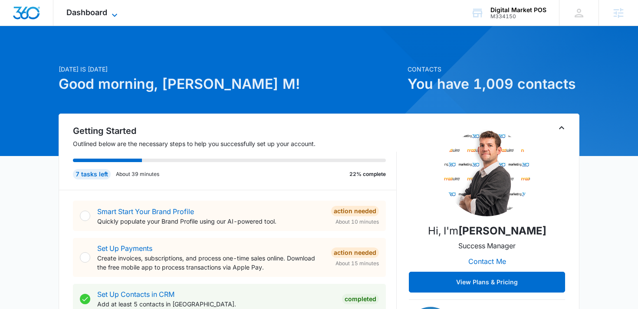 Image resolution: width=638 pixels, height=309 pixels. What do you see at coordinates (235, 131) in the screenshot?
I see `h2: Getting Started` at bounding box center [235, 131].